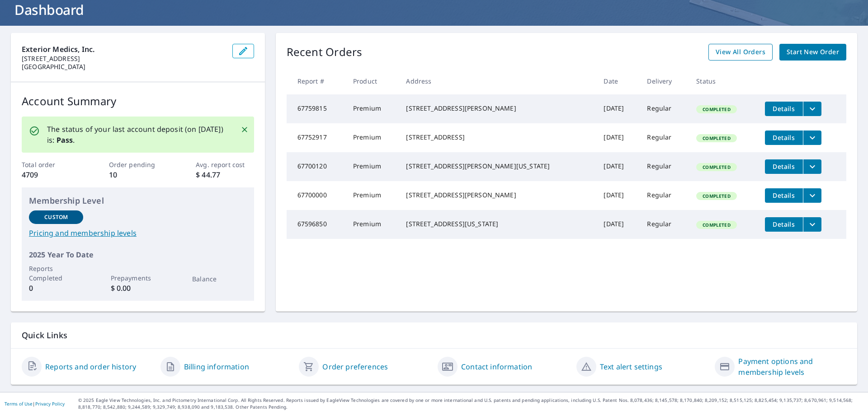  Describe the element at coordinates (631, 367) in the screenshot. I see `a: Text alert settings` at that location.